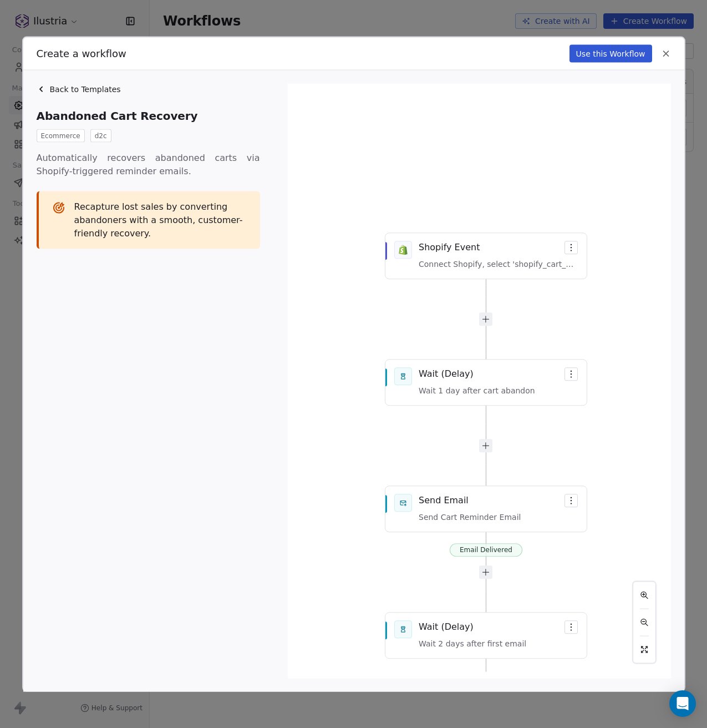 The height and width of the screenshot is (728, 707). What do you see at coordinates (151, 116) in the screenshot?
I see `span: Abandoned Cart Recovery` at bounding box center [151, 116].